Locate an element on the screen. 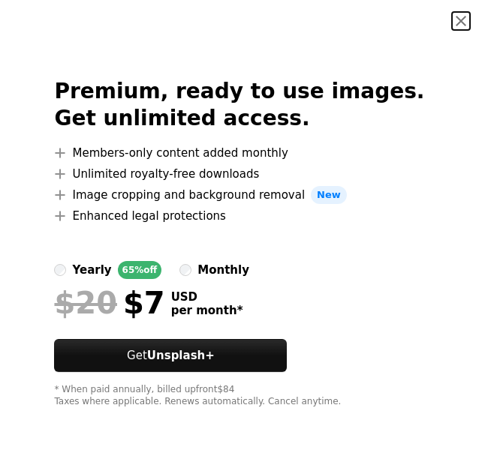  strong: Unsplash+ is located at coordinates (181, 356).